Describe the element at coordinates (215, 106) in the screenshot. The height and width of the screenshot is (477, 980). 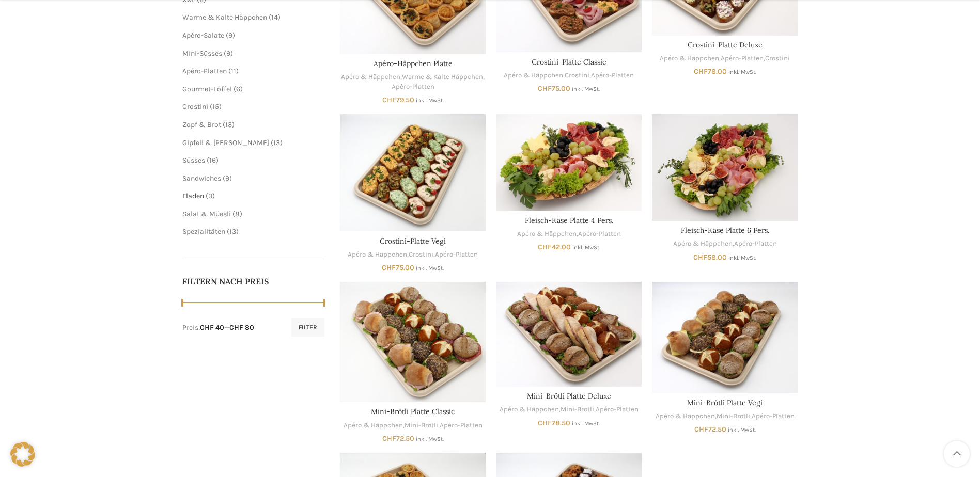
I see `span: 15` at that location.